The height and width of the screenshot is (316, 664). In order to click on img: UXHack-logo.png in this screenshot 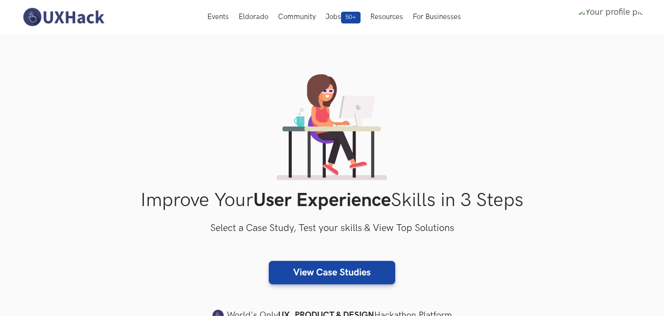, I will do `click(63, 17)`.